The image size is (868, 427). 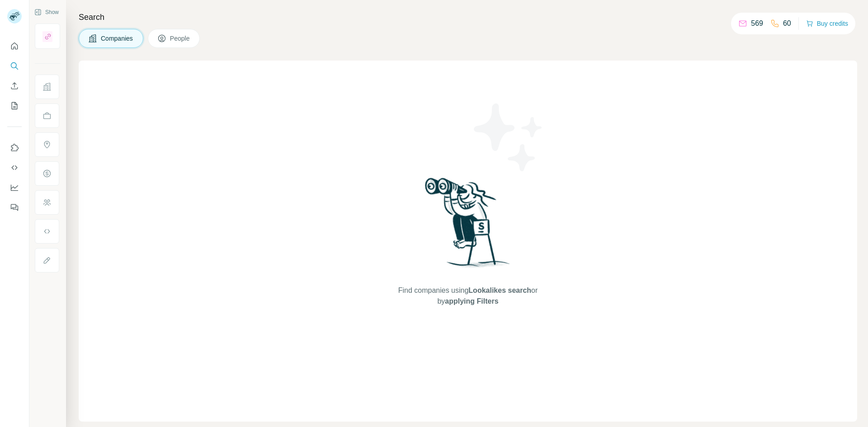 What do you see at coordinates (117, 38) in the screenshot?
I see `span: Companies` at bounding box center [117, 38].